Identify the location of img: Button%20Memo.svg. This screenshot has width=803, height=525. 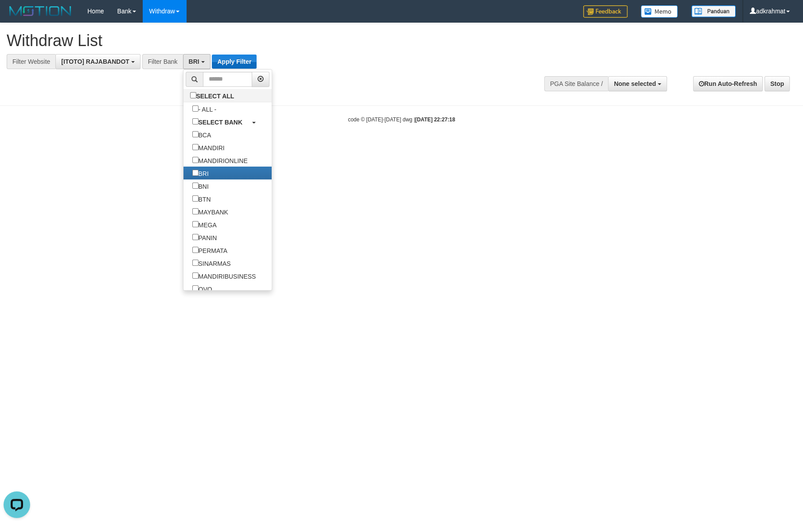
(659, 12).